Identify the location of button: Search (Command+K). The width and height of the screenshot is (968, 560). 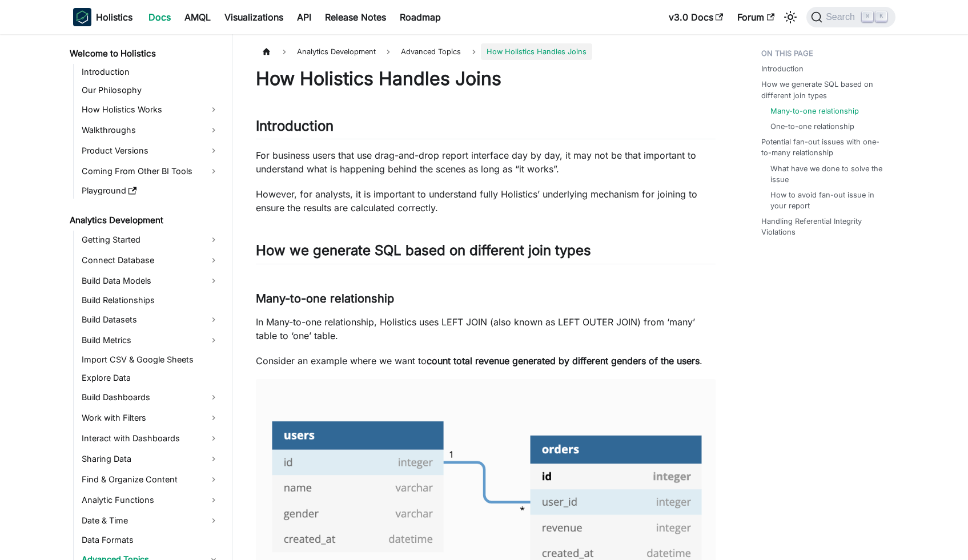
(851, 17).